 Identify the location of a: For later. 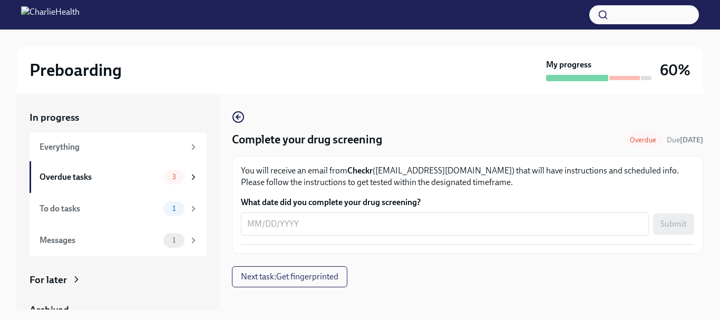
(118, 280).